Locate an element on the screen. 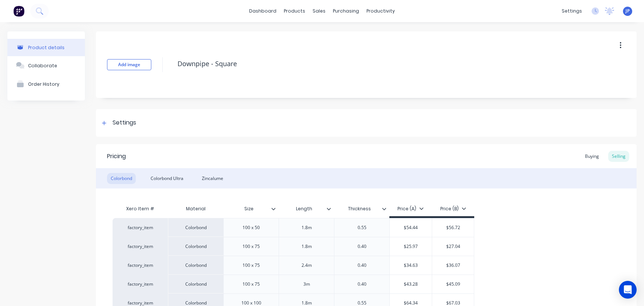 The height and width of the screenshot is (306, 644). div: factory_itemColorbond100 x 753m0.40$43.28$45.09 is located at coordinates (294, 284).